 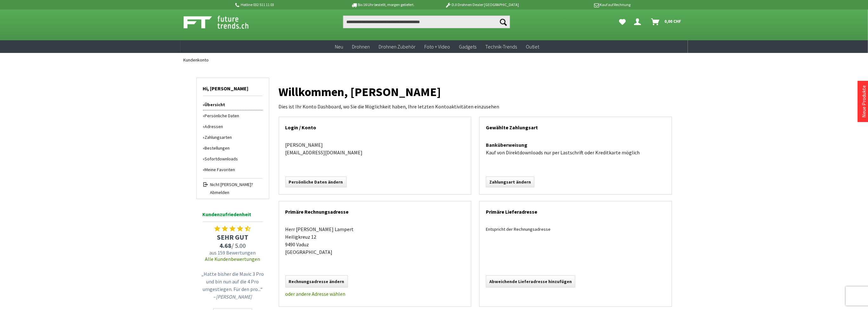 What do you see at coordinates (476, 106) in the screenshot?
I see `p: Dies ist Ihr Konto Dashboard, wo Sie die Möglichkeit haben, Ihre letzten Kontoaktivitäten einzusehen` at bounding box center [476, 106].